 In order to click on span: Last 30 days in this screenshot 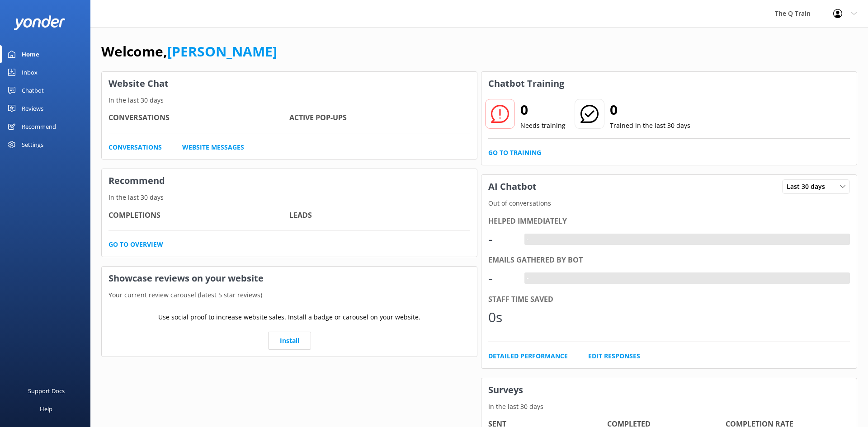, I will do `click(808, 187)`.